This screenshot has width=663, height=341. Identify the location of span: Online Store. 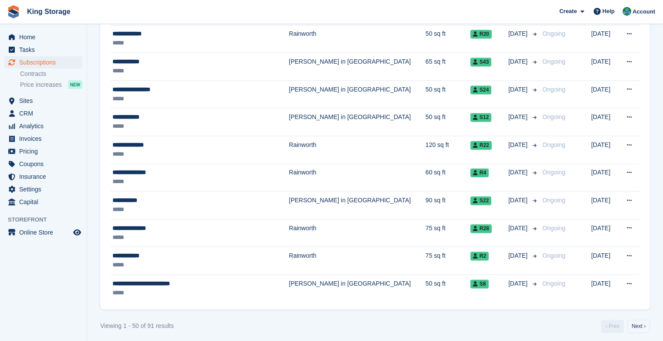
(45, 232).